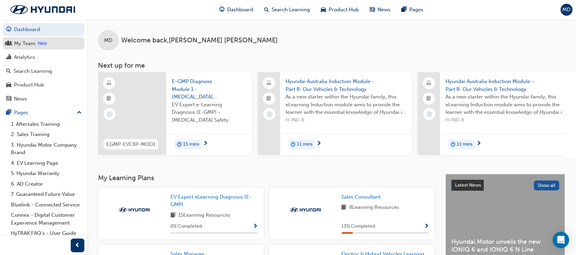  What do you see at coordinates (287, 10) in the screenshot?
I see `a: search-iconSearch Learning` at bounding box center [287, 10].